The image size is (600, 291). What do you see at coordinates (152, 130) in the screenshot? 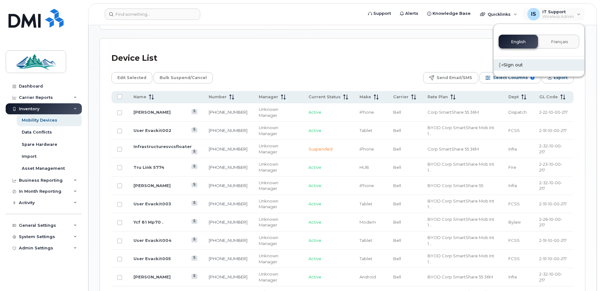
I see `a: User Evackit002` at bounding box center [152, 130].